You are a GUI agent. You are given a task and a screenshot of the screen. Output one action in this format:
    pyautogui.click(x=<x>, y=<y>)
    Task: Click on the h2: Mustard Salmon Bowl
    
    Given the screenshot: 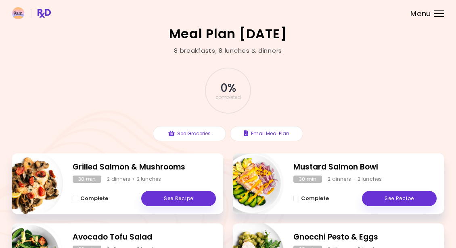 What is the action you would take?
    pyautogui.click(x=365, y=167)
    